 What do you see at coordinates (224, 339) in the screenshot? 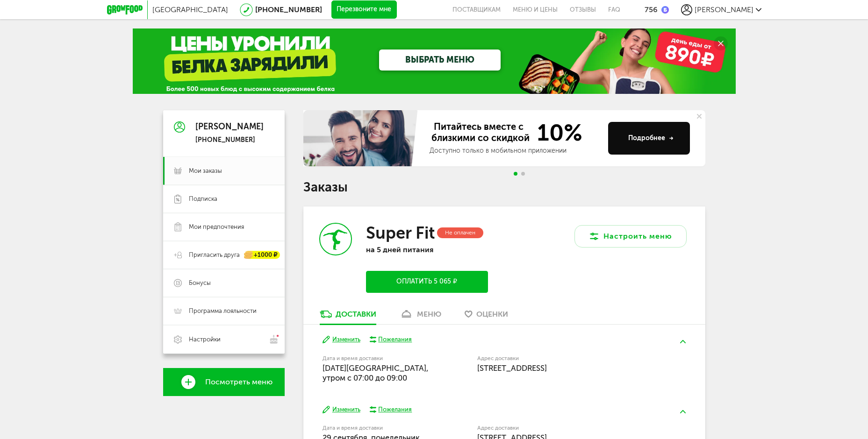
I see `a: Настройки` at bounding box center [224, 339].